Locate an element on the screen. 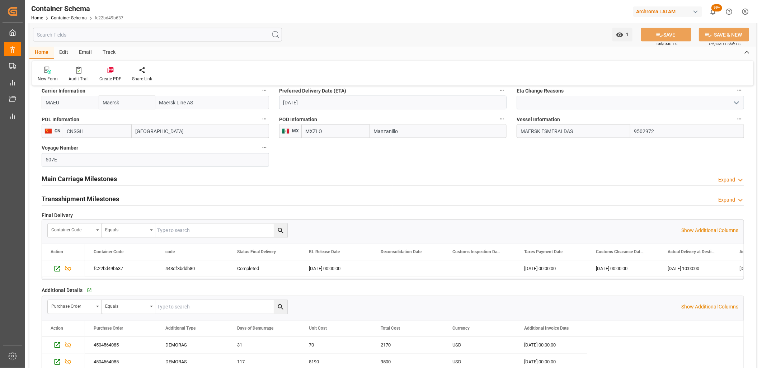  span: Final Delivery is located at coordinates (57, 216).